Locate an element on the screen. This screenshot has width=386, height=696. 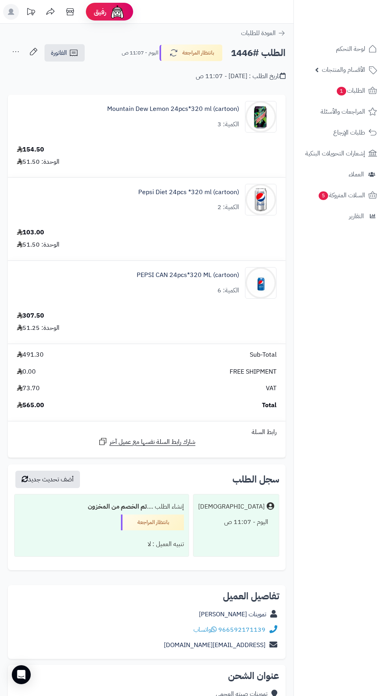
h2: تفاصيل العميل is located at coordinates (147, 596).